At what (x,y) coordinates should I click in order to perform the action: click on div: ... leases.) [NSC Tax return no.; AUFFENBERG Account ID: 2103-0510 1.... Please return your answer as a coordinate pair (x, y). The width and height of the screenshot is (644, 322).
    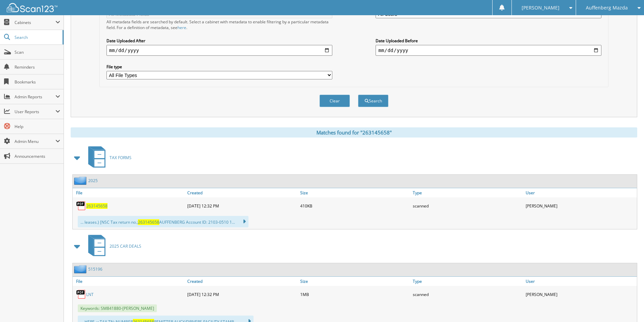
    Looking at the image, I should click on (163, 222).